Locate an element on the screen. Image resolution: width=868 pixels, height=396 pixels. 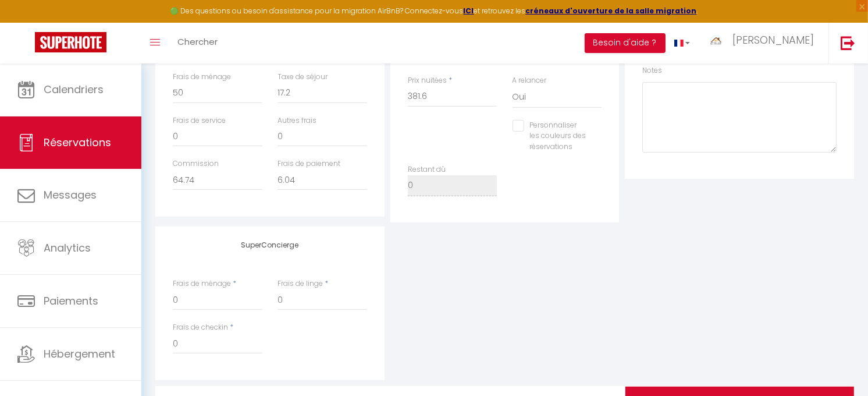
span: Paiements is located at coordinates (71, 300).